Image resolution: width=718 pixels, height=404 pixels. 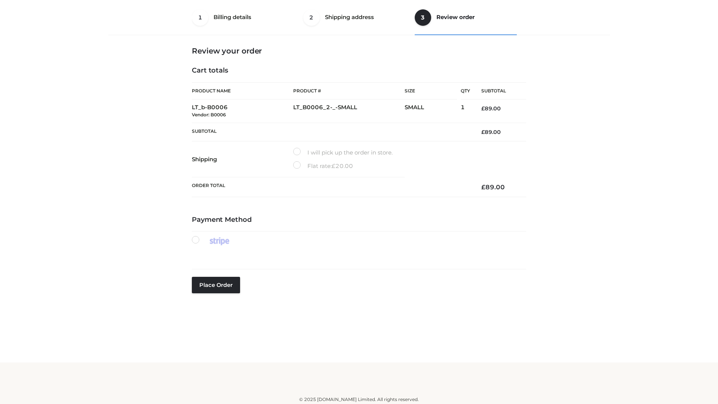 What do you see at coordinates (342, 166) in the screenshot?
I see `bdi: 20.00` at bounding box center [342, 166].